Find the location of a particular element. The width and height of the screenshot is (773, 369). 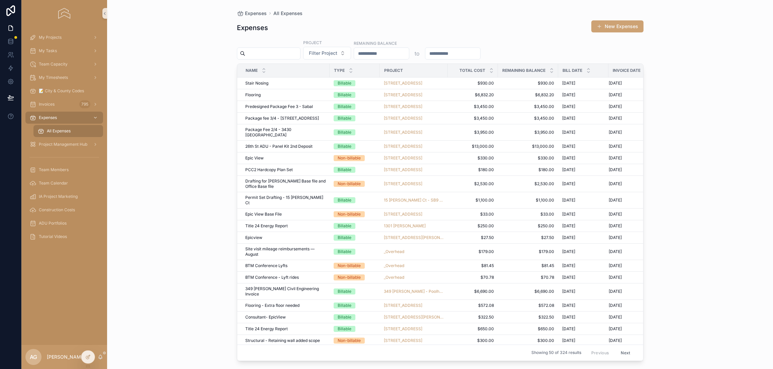

a: $81.45 is located at coordinates (473, 266).